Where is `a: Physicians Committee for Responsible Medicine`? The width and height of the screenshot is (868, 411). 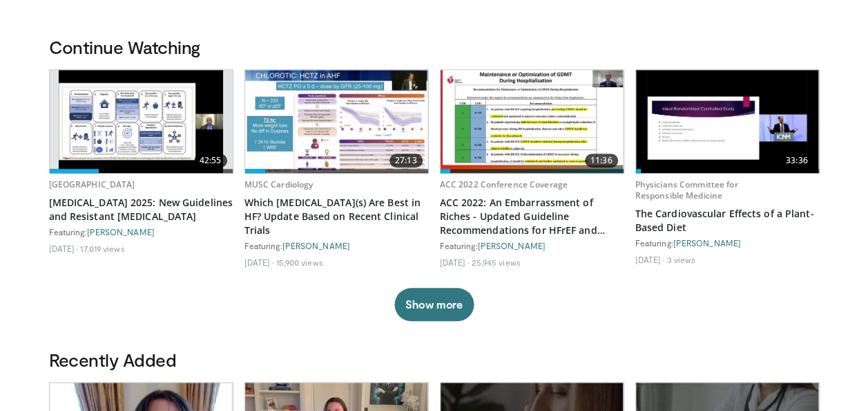 a: Physicians Committee for Responsible Medicine is located at coordinates (686, 189).